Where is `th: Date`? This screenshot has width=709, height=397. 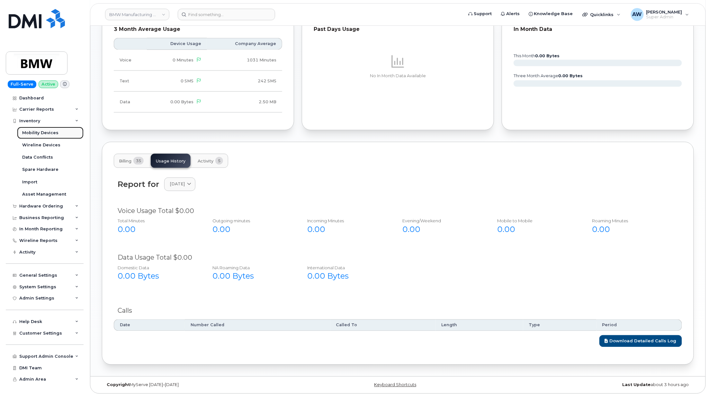
th: Date is located at coordinates (149, 325).